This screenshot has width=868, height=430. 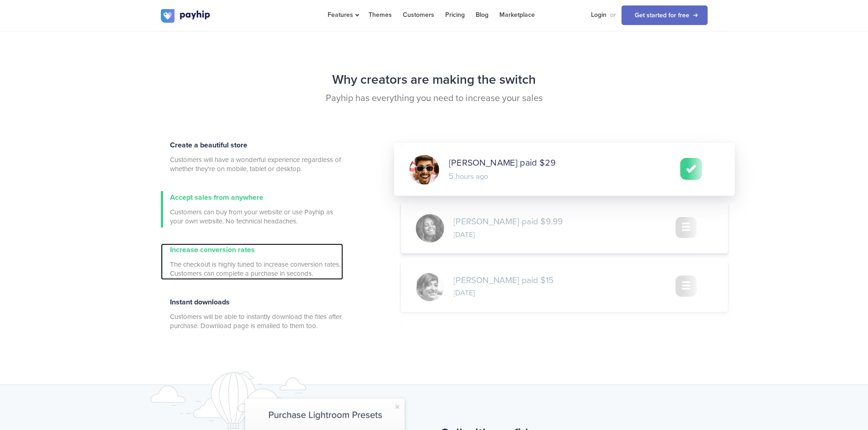 What do you see at coordinates (664, 15) in the screenshot?
I see `a: Get started for free` at bounding box center [664, 15].